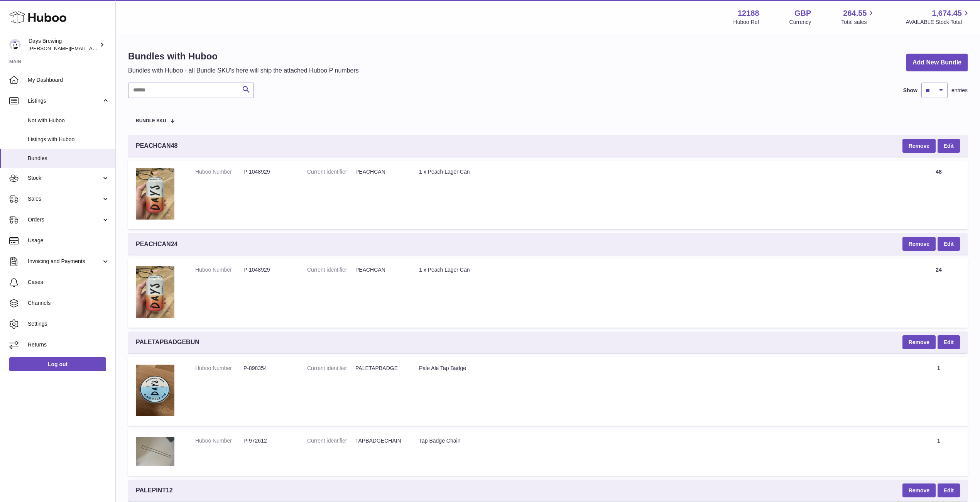 The image size is (980, 502). I want to click on a: Log out, so click(58, 364).